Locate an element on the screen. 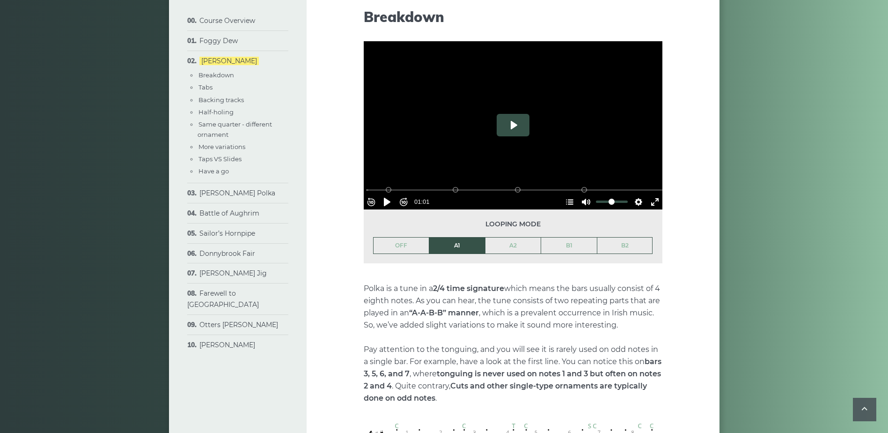  strong: “A-A-B-B” manner is located at coordinates (444, 312).